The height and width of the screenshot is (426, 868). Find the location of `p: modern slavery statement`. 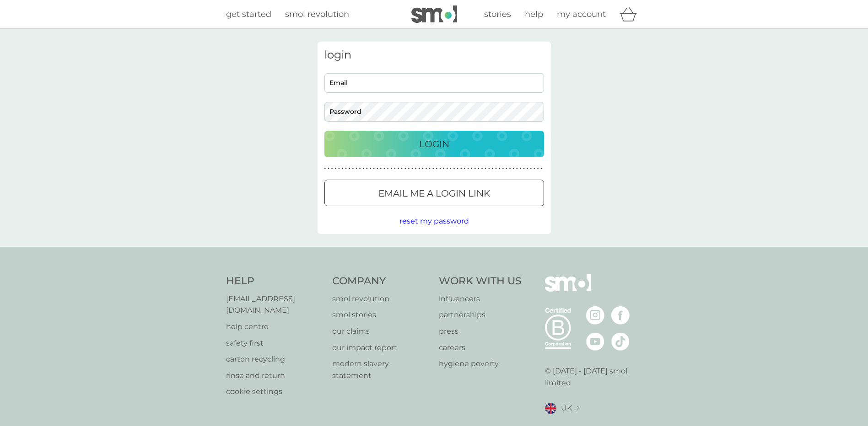

p: modern slavery statement is located at coordinates (380, 369).